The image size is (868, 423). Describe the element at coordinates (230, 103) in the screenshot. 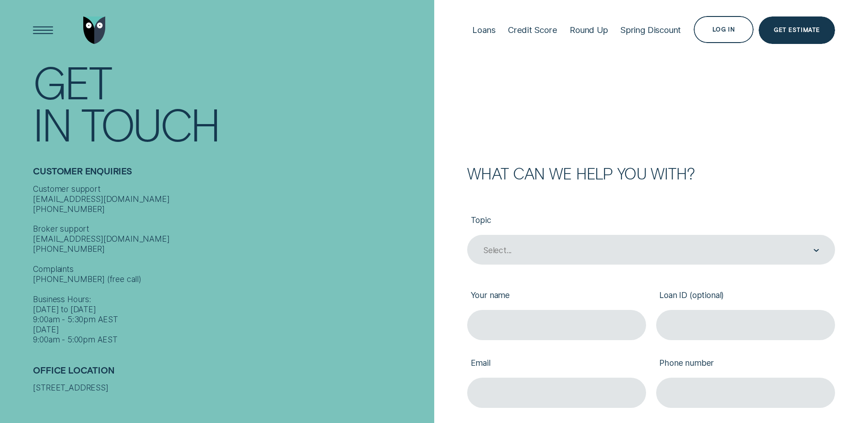

I see `div: Get In Touch` at that location.